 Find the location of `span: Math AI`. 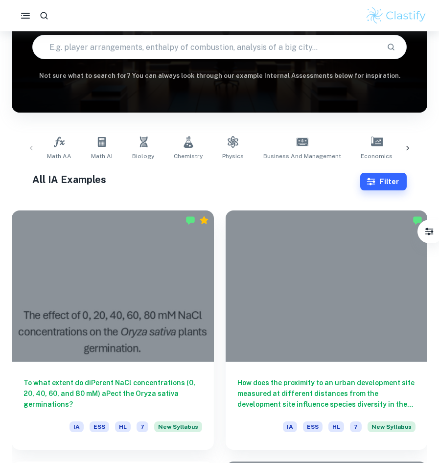

span: Math AI is located at coordinates (102, 156).